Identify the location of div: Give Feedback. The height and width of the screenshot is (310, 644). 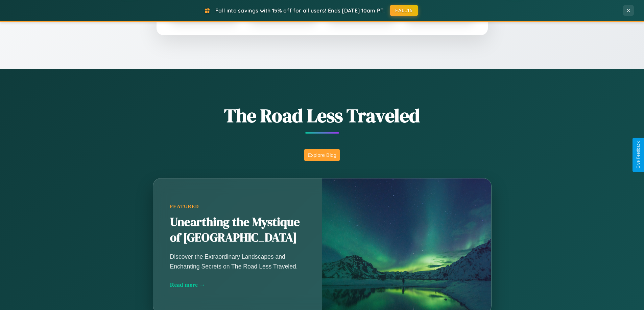
(638, 155).